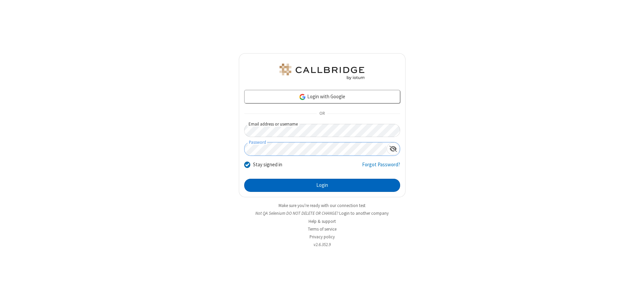  What do you see at coordinates (322, 130) in the screenshot?
I see `input: Email address or username` at bounding box center [322, 130].